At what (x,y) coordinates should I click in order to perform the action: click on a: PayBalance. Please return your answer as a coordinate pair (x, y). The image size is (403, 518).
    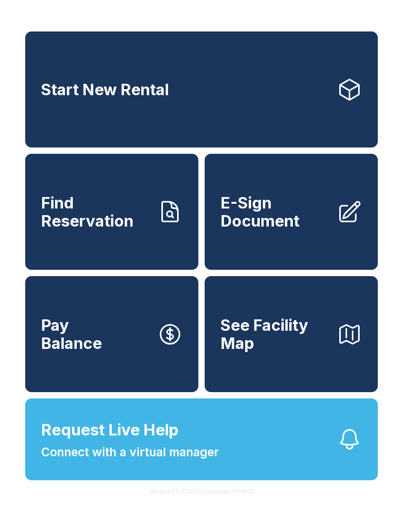
    Looking at the image, I should click on (112, 334).